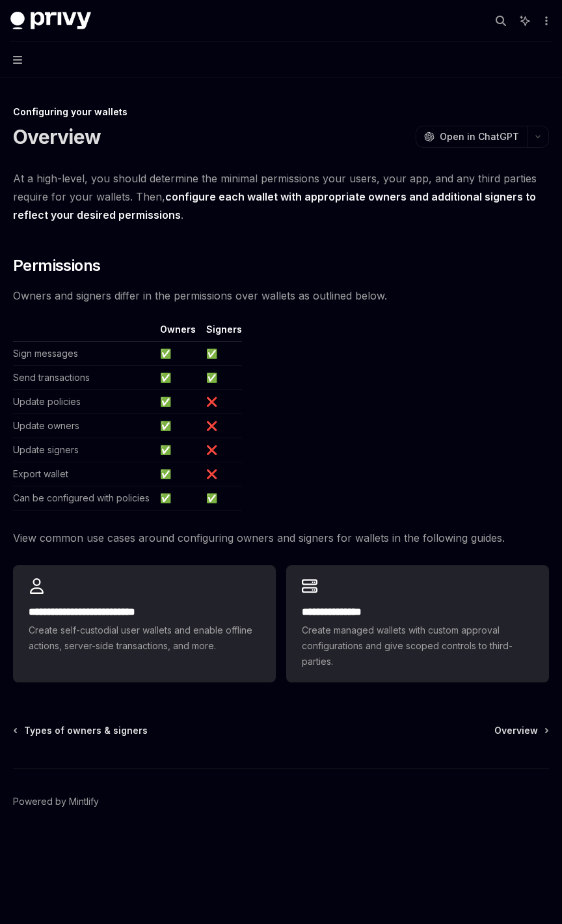 The height and width of the screenshot is (924, 562). What do you see at coordinates (56, 137) in the screenshot?
I see `h1: Overview` at bounding box center [56, 137].